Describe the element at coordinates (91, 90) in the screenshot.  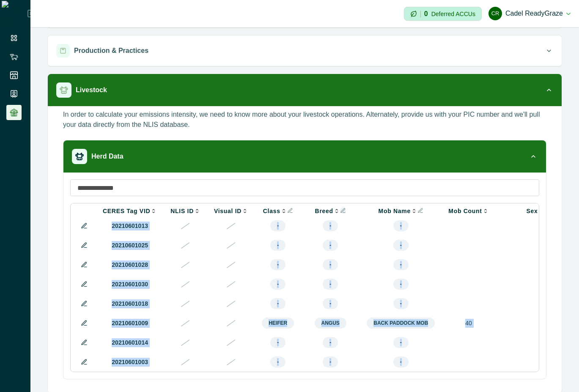
I see `p: Livestock` at that location.